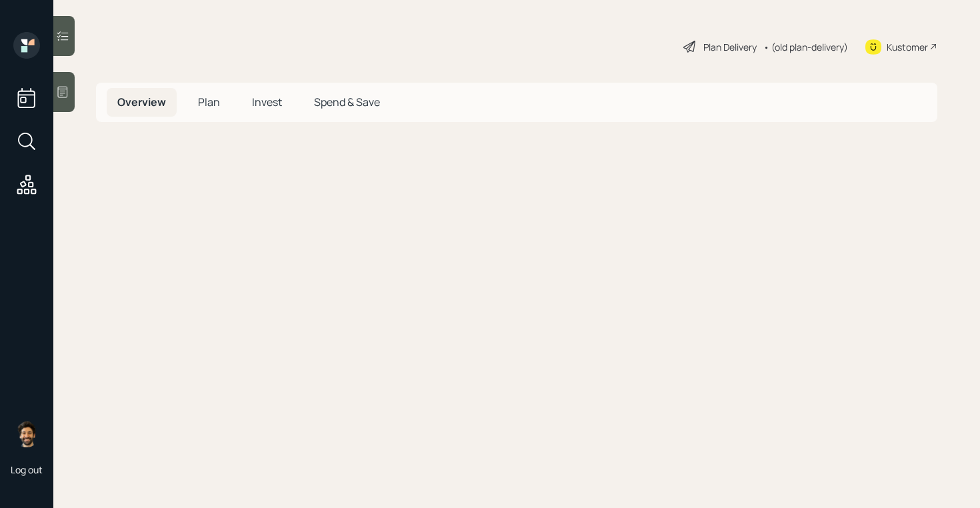 The height and width of the screenshot is (508, 980). What do you see at coordinates (209, 102) in the screenshot?
I see `span: Plan` at bounding box center [209, 102].